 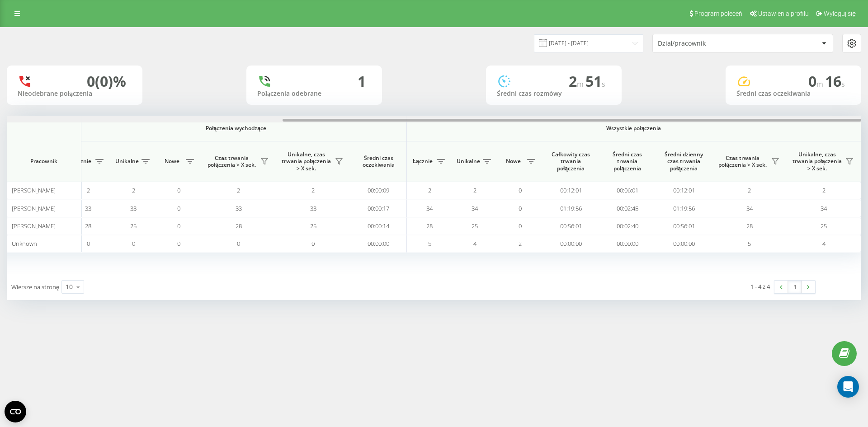 I want to click on div: Open Intercom Messenger, so click(x=848, y=387).